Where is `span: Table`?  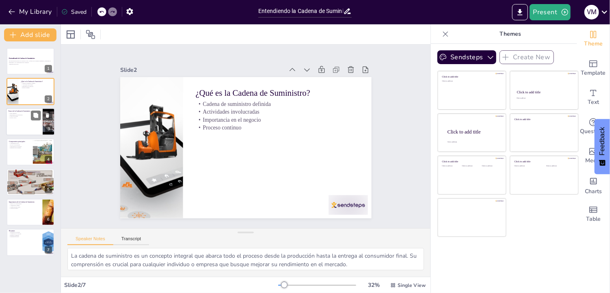
span: Table is located at coordinates (594, 219).